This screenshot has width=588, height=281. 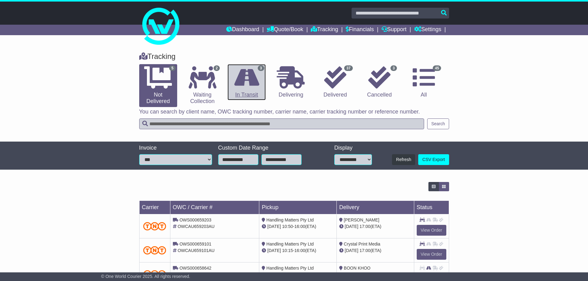 I want to click on div: Display, so click(x=353, y=148).